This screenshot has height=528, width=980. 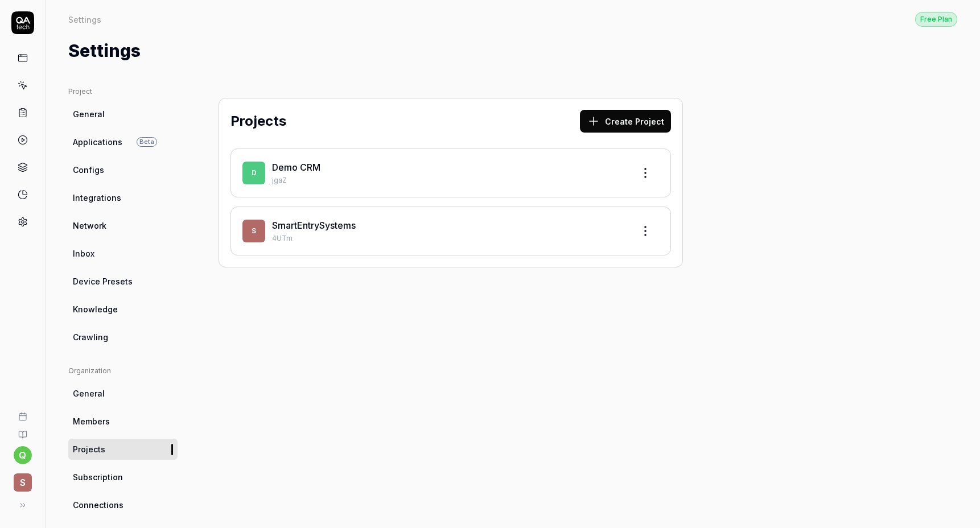 What do you see at coordinates (90, 337) in the screenshot?
I see `span: Crawling` at bounding box center [90, 337].